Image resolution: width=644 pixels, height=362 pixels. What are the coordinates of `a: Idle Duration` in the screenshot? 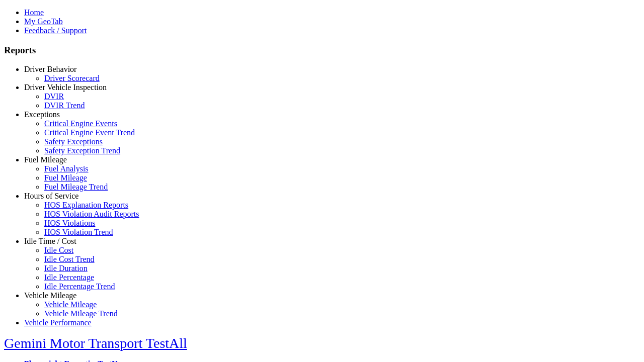 It's located at (66, 268).